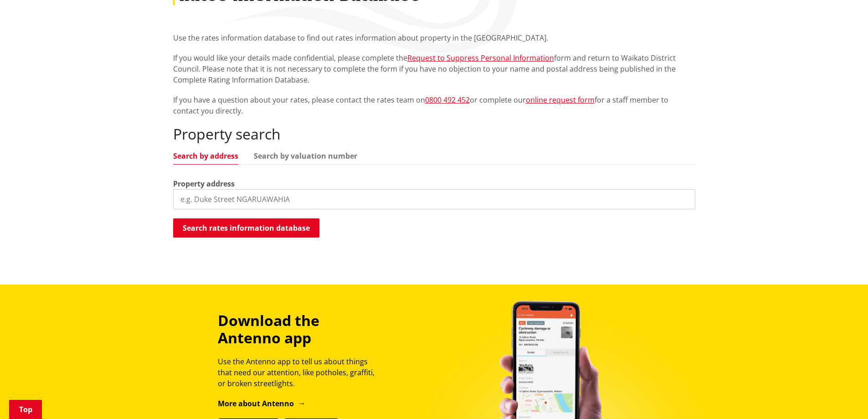 The image size is (868, 419). What do you see at coordinates (300, 372) in the screenshot?
I see `p: Use the Antenno app to tell us about things that need our attention, like potholes, graffiti, or ...` at bounding box center [300, 372].